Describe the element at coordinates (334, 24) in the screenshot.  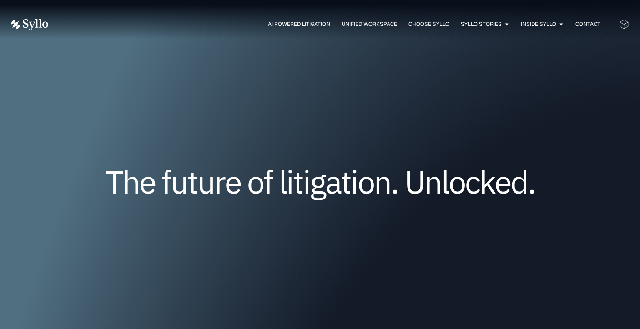
I see `div: Menu Toggle` at that location.